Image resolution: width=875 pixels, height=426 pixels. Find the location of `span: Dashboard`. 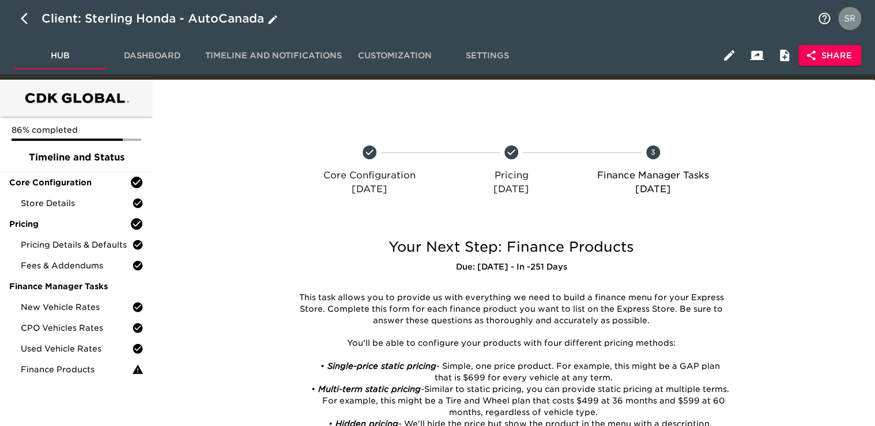

span: Dashboard is located at coordinates (152, 55).